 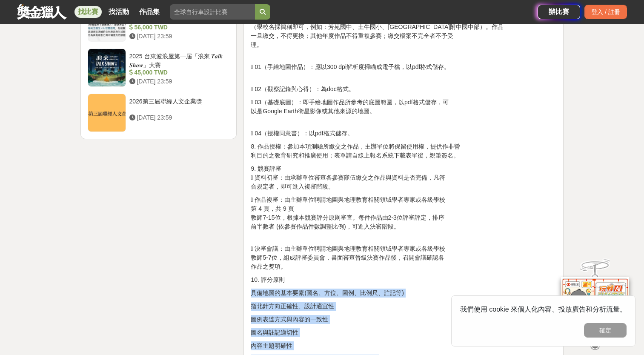 I want to click on div: 45,000 TWD, so click(x=178, y=73).